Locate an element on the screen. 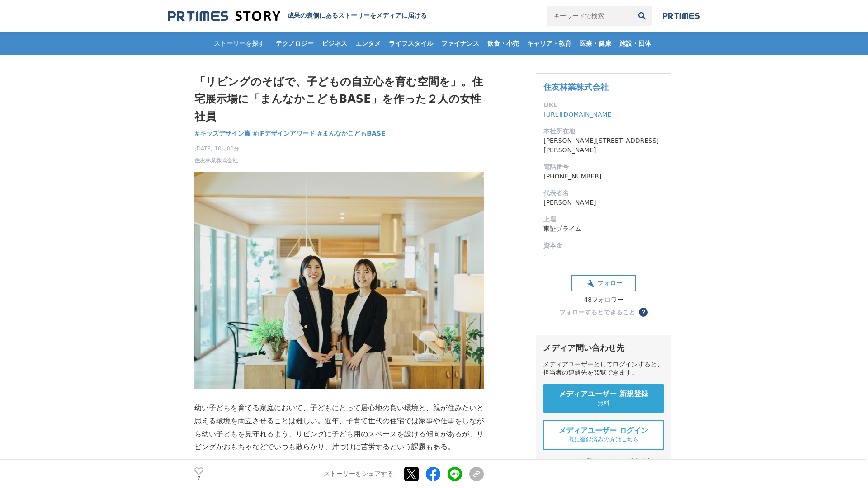 This screenshot has height=488, width=868. div: メディア問い合わせ先 is located at coordinates (604, 348).